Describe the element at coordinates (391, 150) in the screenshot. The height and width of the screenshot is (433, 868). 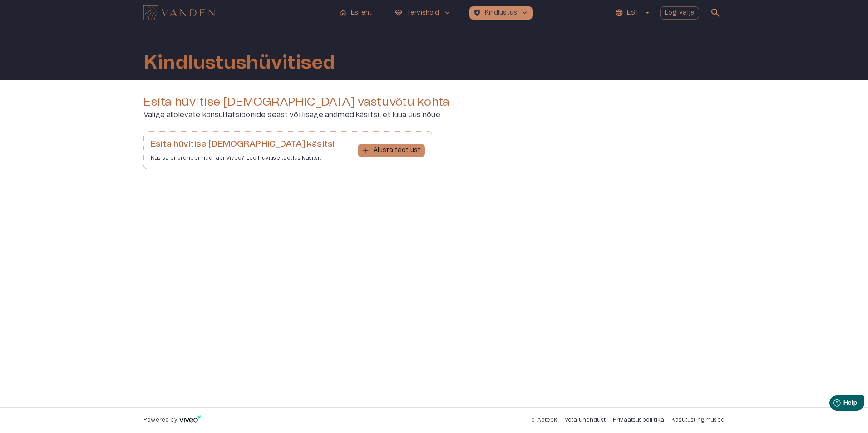
I see `button: Alusta taotlust` at that location.